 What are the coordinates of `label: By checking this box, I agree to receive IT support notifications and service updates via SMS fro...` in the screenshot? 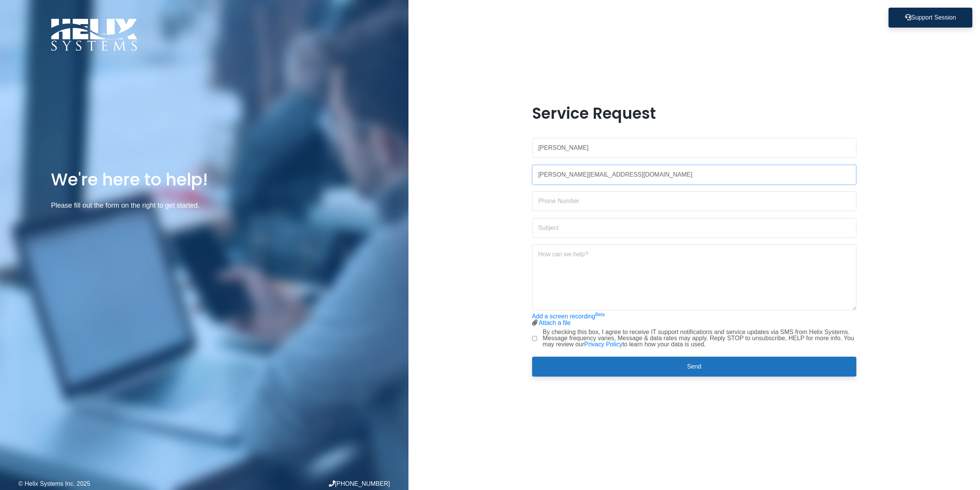 It's located at (699, 339).